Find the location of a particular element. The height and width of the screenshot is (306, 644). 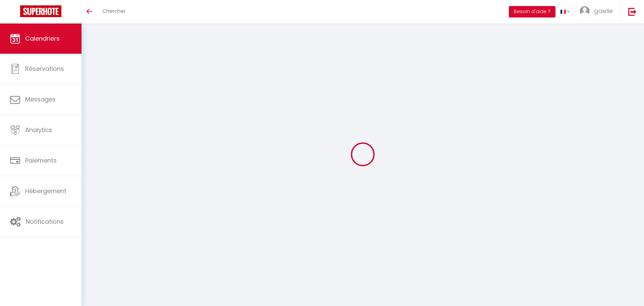

span: Réservations is located at coordinates (45, 69).